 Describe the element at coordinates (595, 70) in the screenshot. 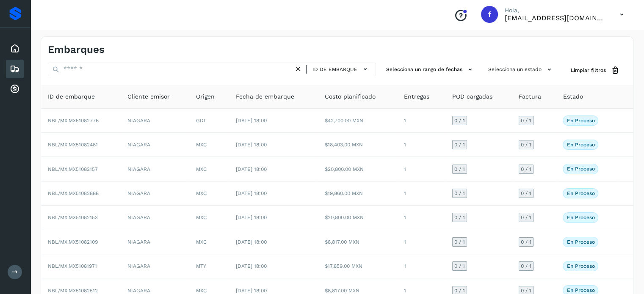

I see `button: Limpiar filtros` at that location.